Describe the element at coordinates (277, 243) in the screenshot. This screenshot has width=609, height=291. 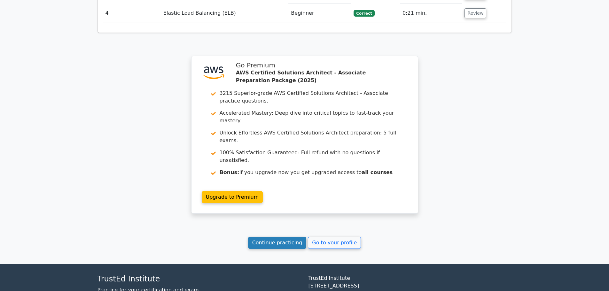
I see `a: Continue practicing` at that location.